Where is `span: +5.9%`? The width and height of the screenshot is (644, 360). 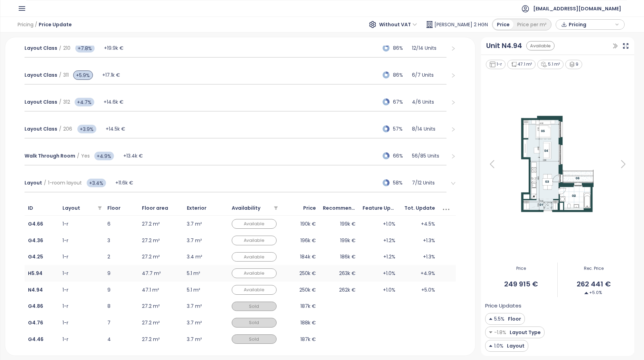 span: +5.9% is located at coordinates (83, 75).